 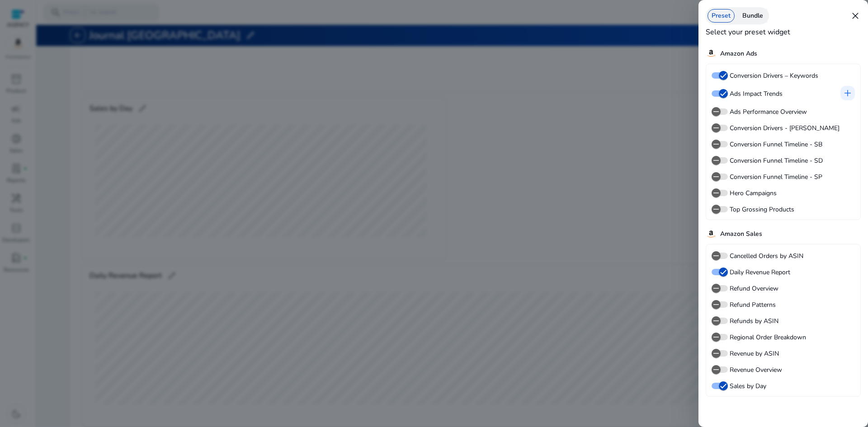 I want to click on label: Ads Performance Overview, so click(x=767, y=112).